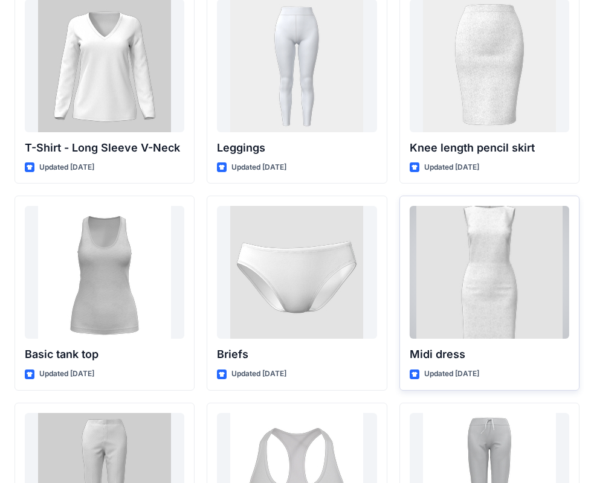  Describe the element at coordinates (104, 148) in the screenshot. I see `p: T-Shirt - Long Sleeve V-Neck` at that location.